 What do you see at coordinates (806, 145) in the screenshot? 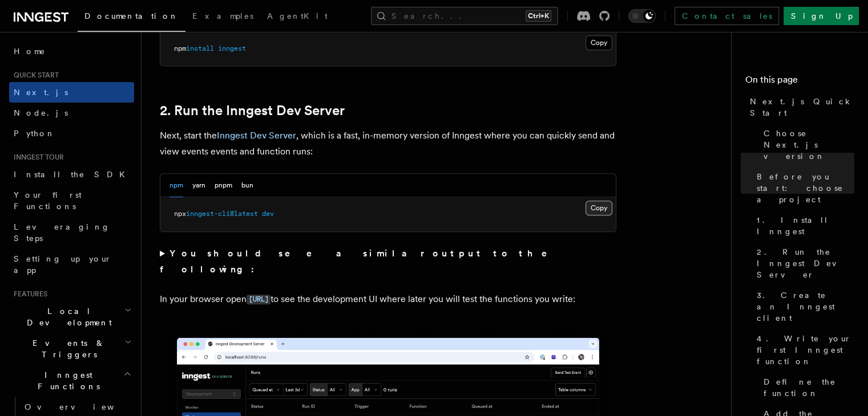
I see `a: Choose Next.js version` at bounding box center [806, 145].